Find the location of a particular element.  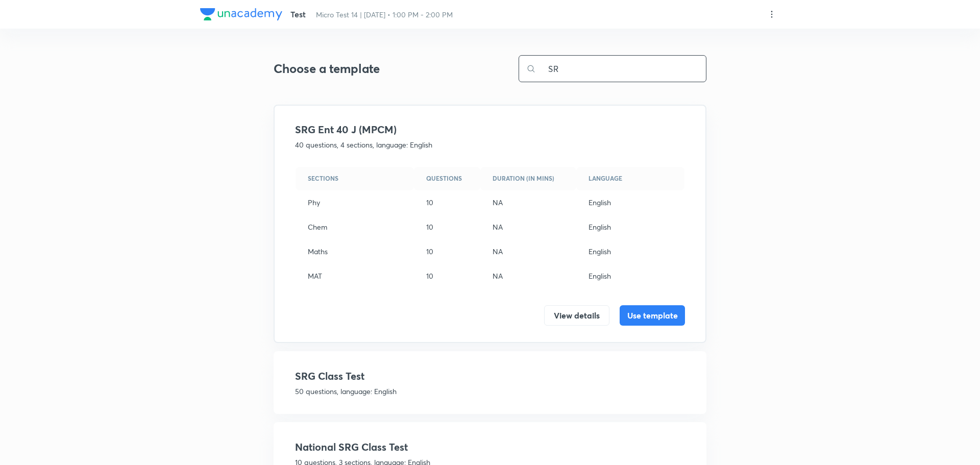

button: View details is located at coordinates (577, 316).